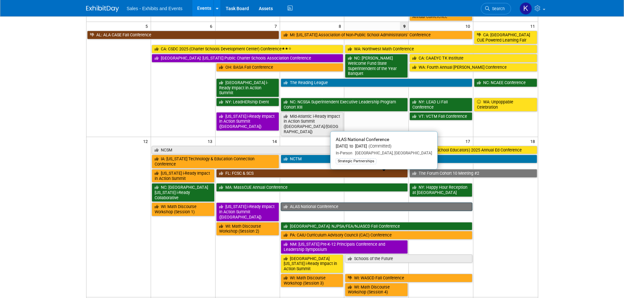  I want to click on a: WI: Math Discourse Workshop (Session 1), so click(183, 209).